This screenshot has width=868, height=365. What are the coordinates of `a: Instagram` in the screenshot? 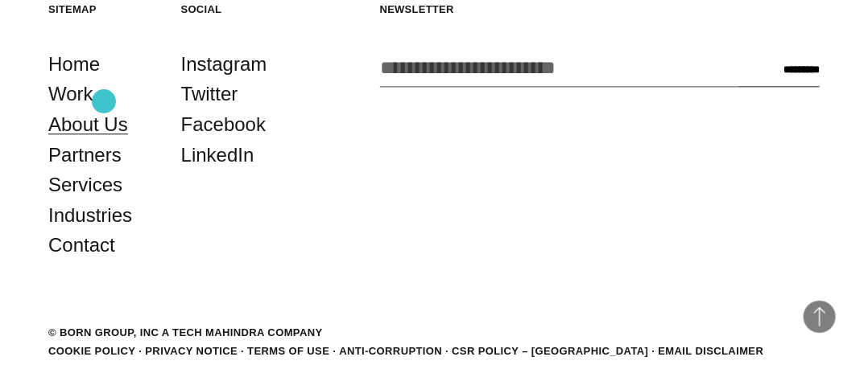 It's located at (224, 64).